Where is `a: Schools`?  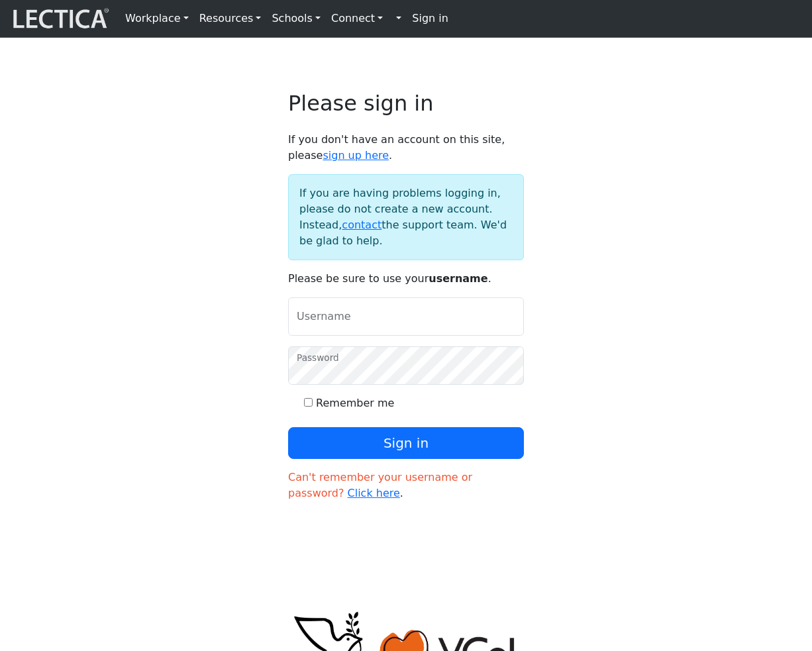
a: Schools is located at coordinates (296, 19).